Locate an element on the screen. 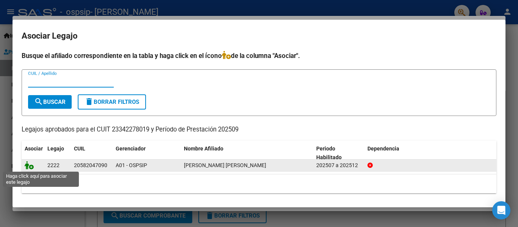  datatable-header-cell: Periodo Habilitado is located at coordinates (339, 153).